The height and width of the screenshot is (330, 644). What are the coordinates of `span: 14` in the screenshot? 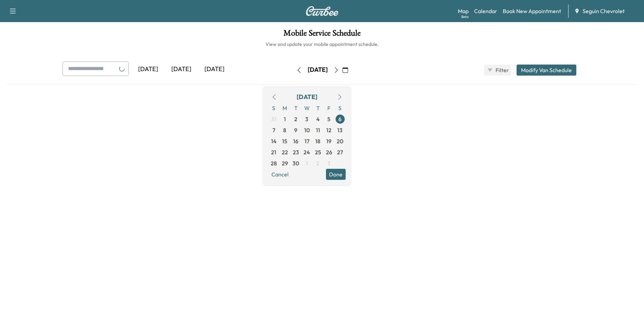 It's located at (274, 141).